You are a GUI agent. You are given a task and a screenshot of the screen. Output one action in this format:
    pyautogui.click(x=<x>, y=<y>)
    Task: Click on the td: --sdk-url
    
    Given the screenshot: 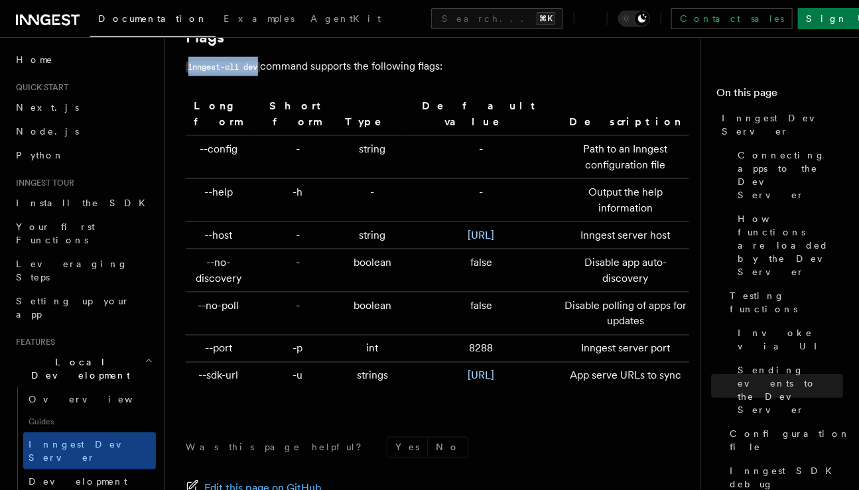 What is the action you would take?
    pyautogui.click(x=221, y=376)
    